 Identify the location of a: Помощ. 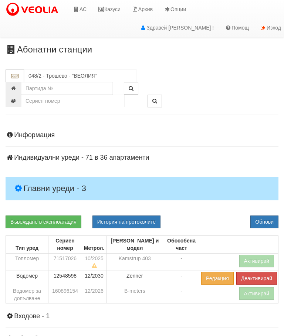
(236, 28).